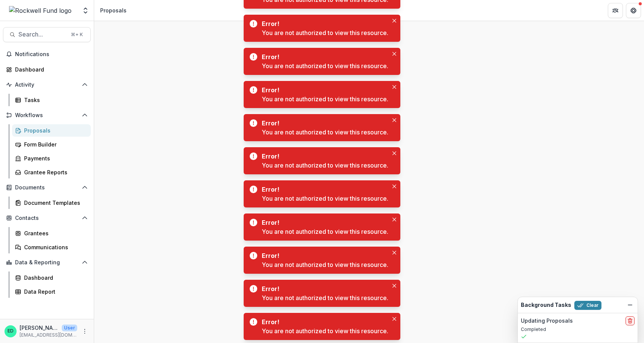 This screenshot has height=343, width=644. I want to click on a: Form Builder, so click(51, 144).